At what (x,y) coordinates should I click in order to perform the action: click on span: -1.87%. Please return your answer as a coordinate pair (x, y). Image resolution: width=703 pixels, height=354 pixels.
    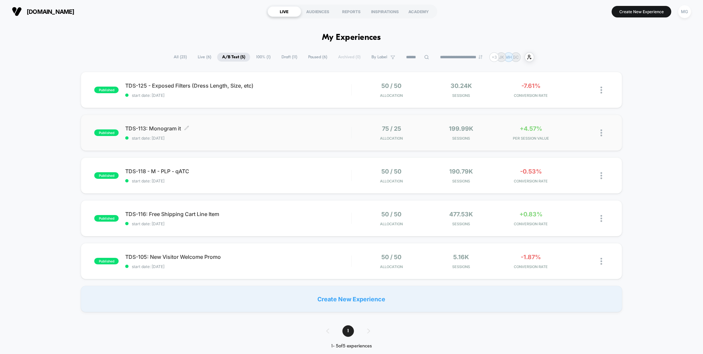
    Looking at the image, I should click on (531, 257).